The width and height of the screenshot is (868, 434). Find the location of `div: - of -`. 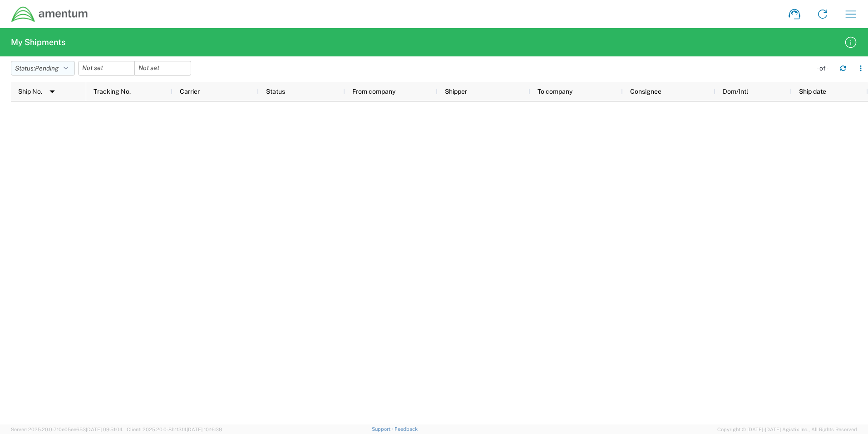

div: - of - is located at coordinates (825, 69).